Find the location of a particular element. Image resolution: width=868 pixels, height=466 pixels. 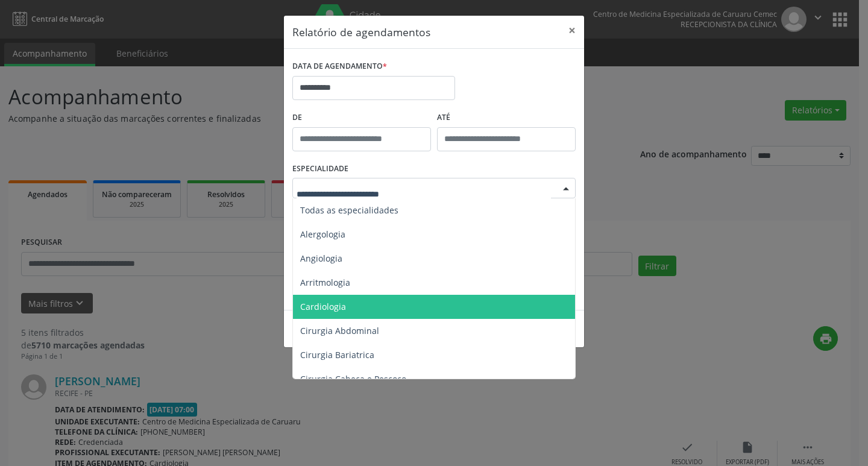

label: ATÉ is located at coordinates (506, 118).